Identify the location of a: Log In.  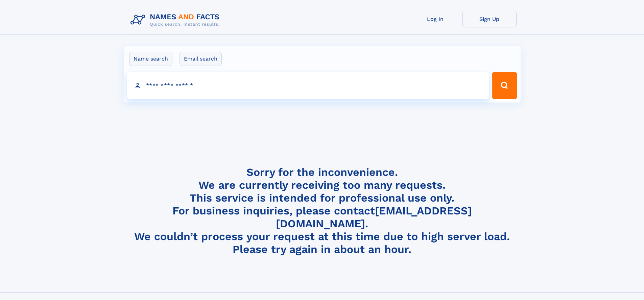
(436, 19).